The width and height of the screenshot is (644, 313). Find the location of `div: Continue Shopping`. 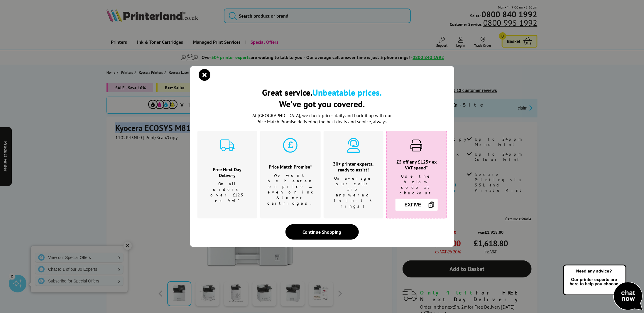

div: Continue Shopping is located at coordinates (322, 232).